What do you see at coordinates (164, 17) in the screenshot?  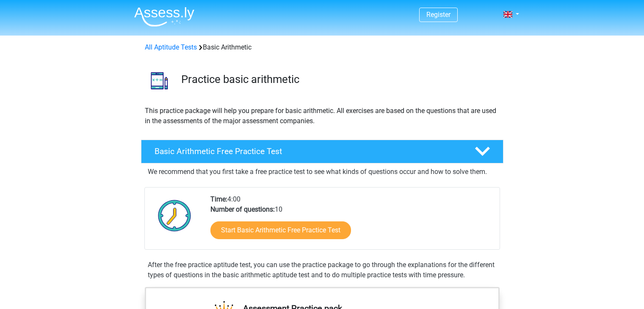 I see `img: Assessly` at bounding box center [164, 17].